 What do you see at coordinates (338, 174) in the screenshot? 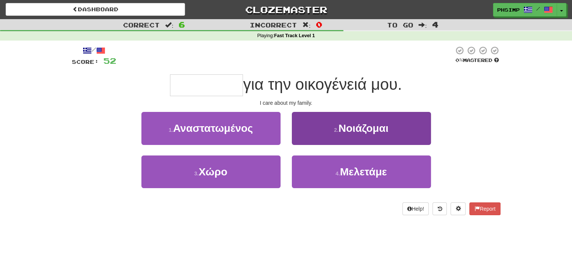
I see `small: 4 .` at bounding box center [338, 174].